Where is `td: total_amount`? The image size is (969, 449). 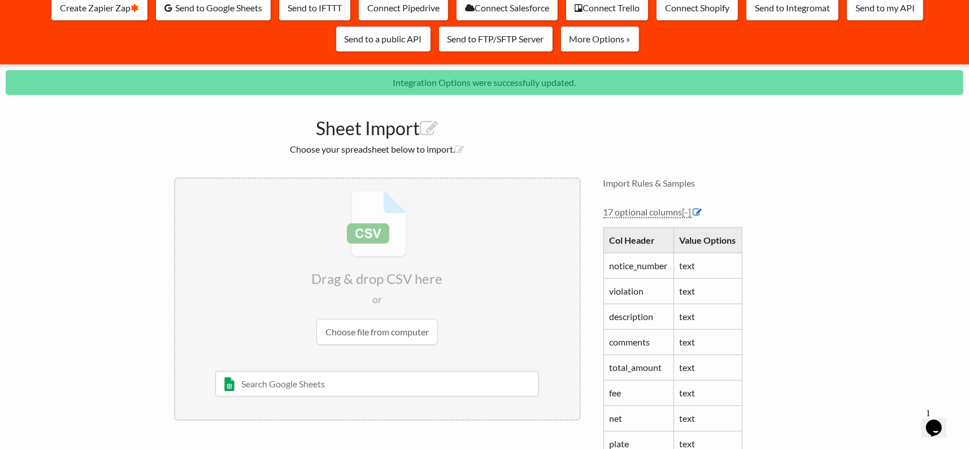
td: total_amount is located at coordinates (639, 367).